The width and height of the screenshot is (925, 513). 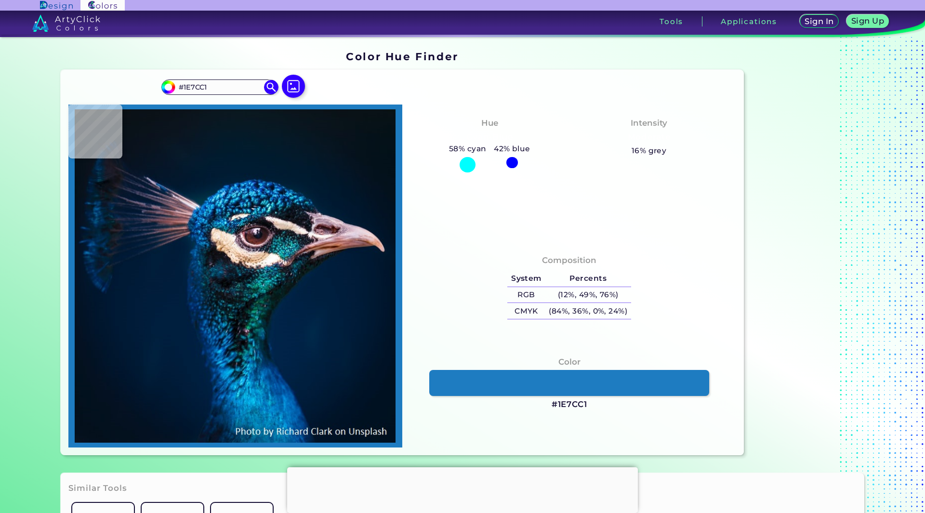 What do you see at coordinates (671, 21) in the screenshot?
I see `h3: Tools` at bounding box center [671, 21].